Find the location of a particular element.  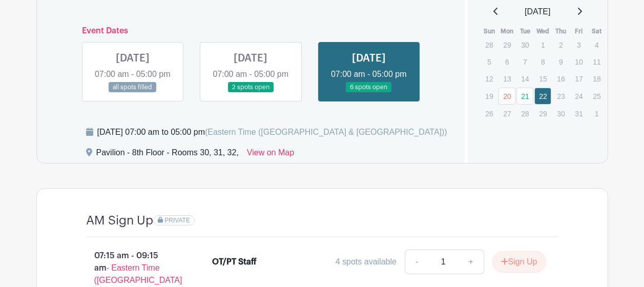

p: 14 is located at coordinates (524, 79).